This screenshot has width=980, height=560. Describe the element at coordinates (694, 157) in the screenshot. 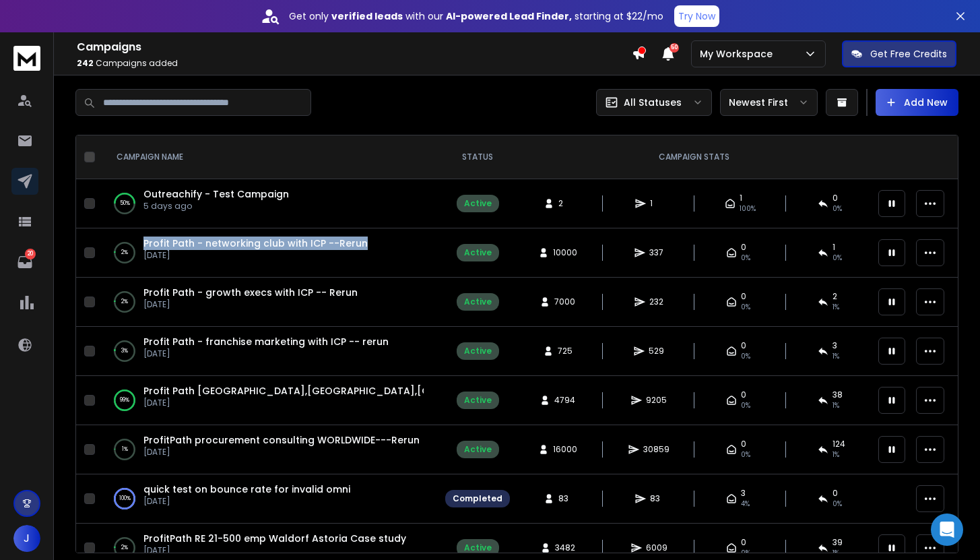

I see `th: CAMPAIGN STATS` at that location.